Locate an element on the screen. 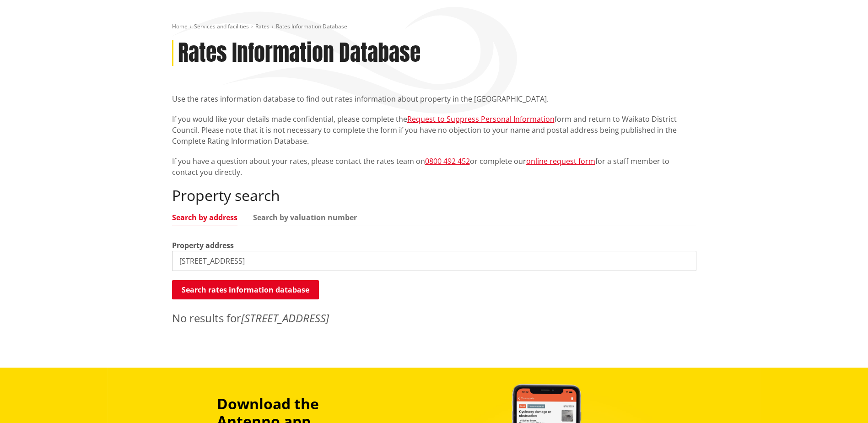 The height and width of the screenshot is (423, 868). p: Use the rates information database to find out rates information about property in the [GEOGRAPHI... is located at coordinates (434, 99).